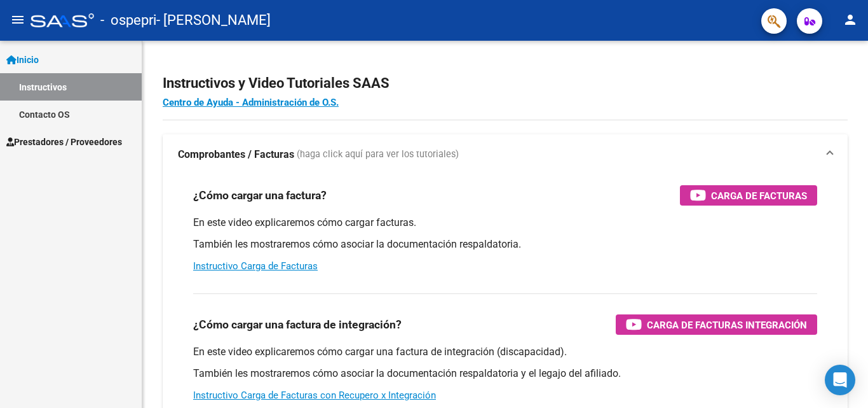  Describe the element at coordinates (749, 195) in the screenshot. I see `button: Carga de Facturas` at that location.